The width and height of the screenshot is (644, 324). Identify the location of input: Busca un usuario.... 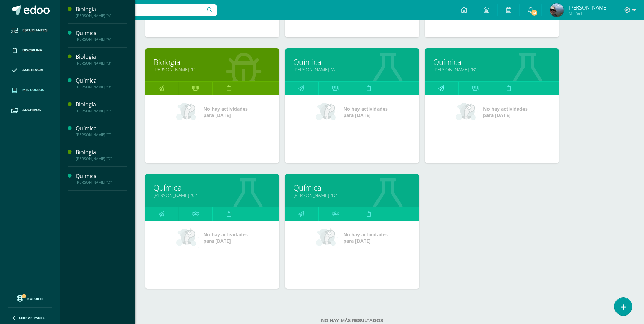
(140, 11).